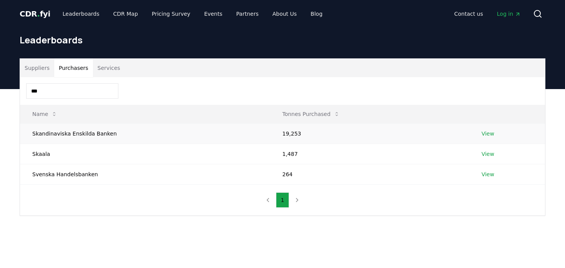  I want to click on td: 264, so click(369, 174).